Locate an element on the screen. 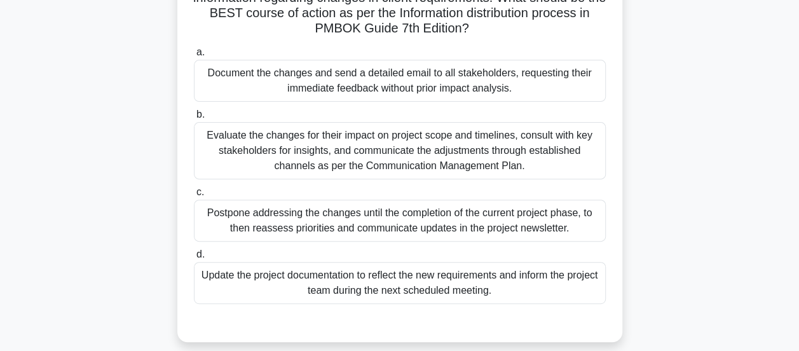 The width and height of the screenshot is (799, 351). div: Update the project documentation to reflect the new requirements and inform the project team duri... is located at coordinates (400, 283).